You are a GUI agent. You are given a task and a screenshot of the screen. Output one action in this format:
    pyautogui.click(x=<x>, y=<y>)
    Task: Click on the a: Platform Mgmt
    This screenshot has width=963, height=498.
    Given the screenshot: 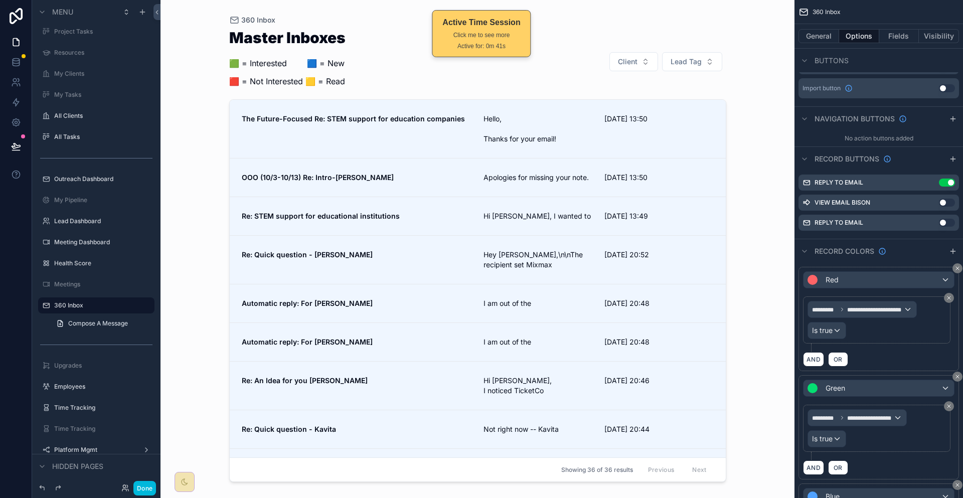 What is the action you would take?
    pyautogui.click(x=94, y=450)
    